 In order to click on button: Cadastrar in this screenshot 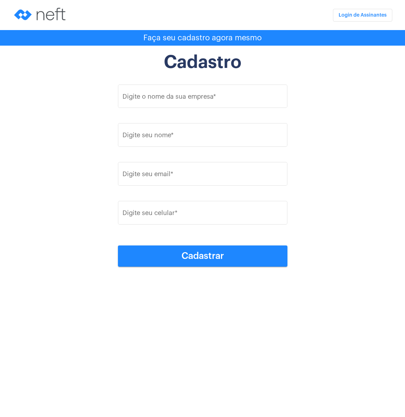, I will do `click(203, 256)`.